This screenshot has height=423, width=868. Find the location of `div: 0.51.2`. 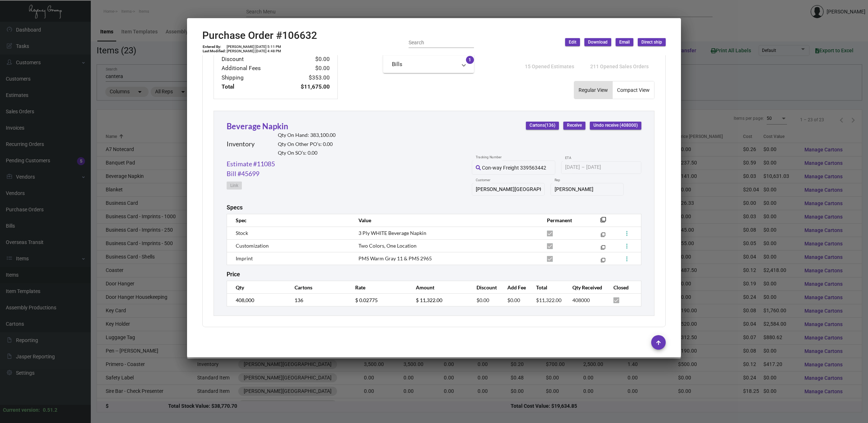

div: 0.51.2 is located at coordinates (50, 410).